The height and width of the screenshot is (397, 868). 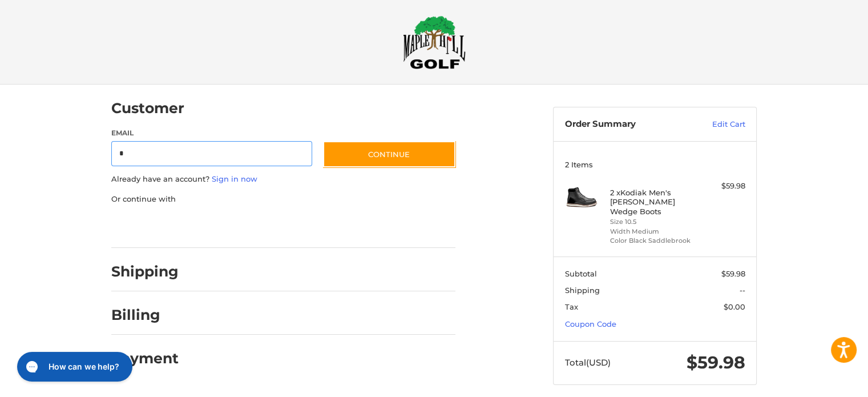 I want to click on h3: 2 Items, so click(x=655, y=165).